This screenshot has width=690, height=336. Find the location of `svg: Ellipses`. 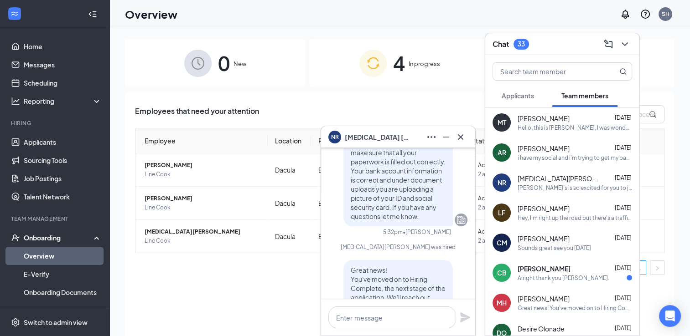

svg: Ellipses is located at coordinates (431, 137).